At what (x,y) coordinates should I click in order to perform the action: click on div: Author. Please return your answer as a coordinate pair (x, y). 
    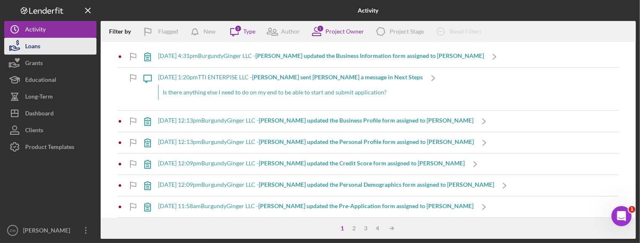
    Looking at the image, I should click on (290, 31).